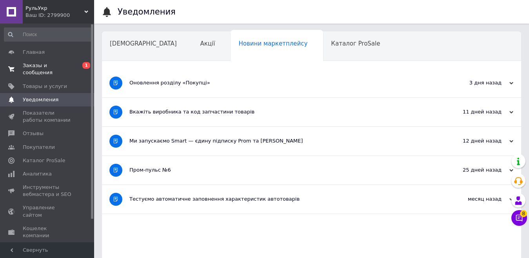  What do you see at coordinates (282, 199) in the screenshot?
I see `div: Тестуємо автоматичне заповнення характеристик автотоварів` at bounding box center [282, 199].